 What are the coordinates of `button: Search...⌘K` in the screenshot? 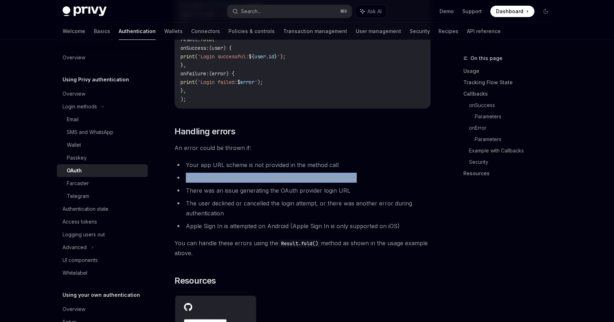 It's located at (290, 11).